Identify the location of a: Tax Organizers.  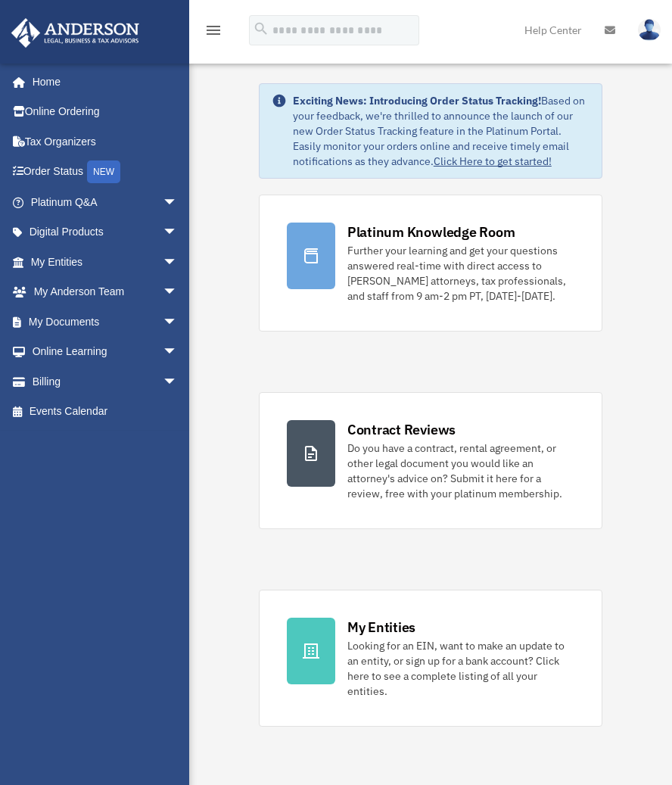
(105, 141).